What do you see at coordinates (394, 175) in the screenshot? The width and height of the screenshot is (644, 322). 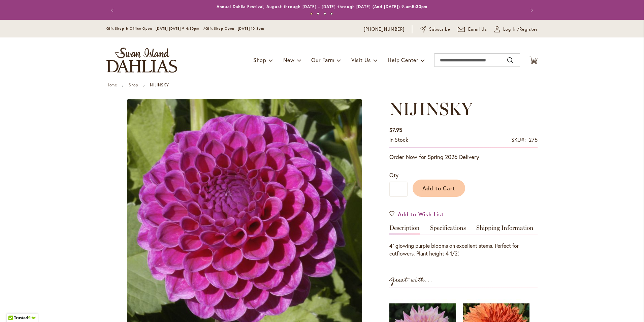 I see `span: Qty` at bounding box center [394, 175].